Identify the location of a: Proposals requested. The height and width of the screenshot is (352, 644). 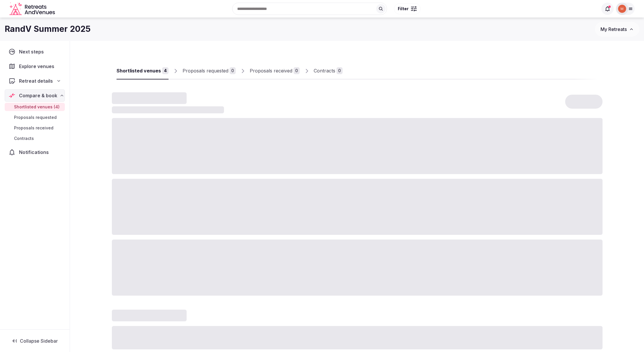
(35, 118).